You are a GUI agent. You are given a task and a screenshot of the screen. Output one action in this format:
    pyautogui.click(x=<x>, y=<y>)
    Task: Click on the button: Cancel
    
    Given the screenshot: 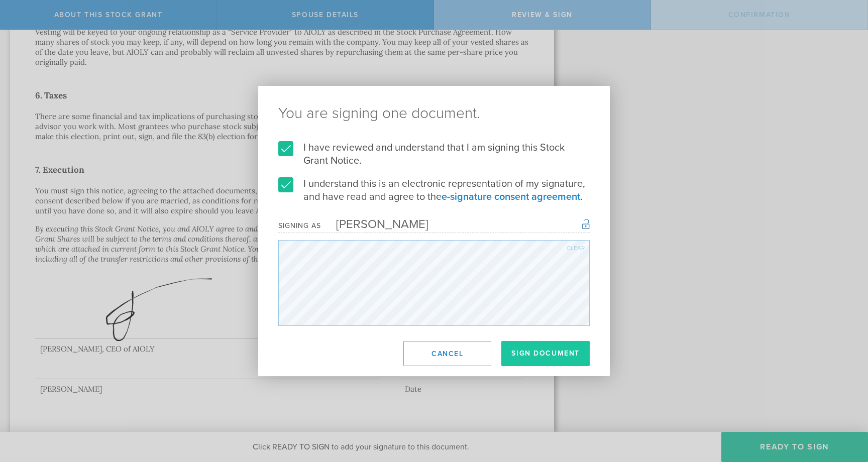 What is the action you would take?
    pyautogui.click(x=447, y=354)
    